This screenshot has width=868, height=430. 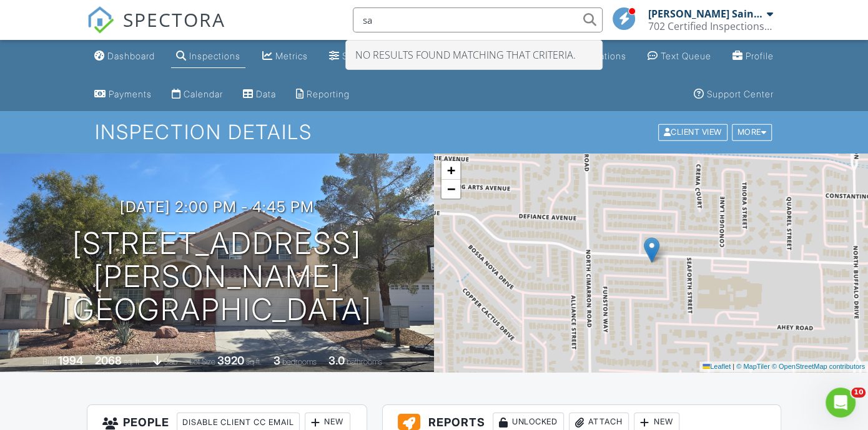 I want to click on div: No results found matching that criteria., so click(x=474, y=55).